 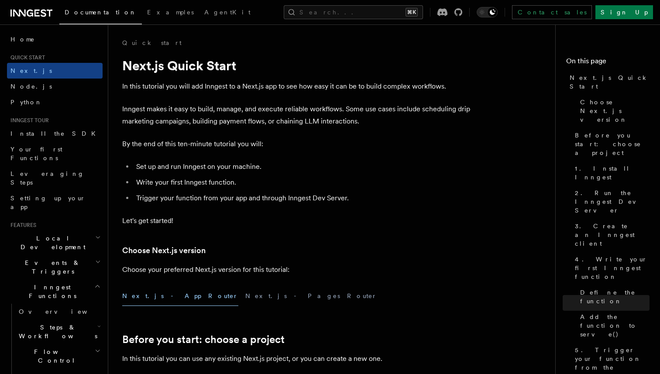 I want to click on span: Python, so click(x=26, y=102).